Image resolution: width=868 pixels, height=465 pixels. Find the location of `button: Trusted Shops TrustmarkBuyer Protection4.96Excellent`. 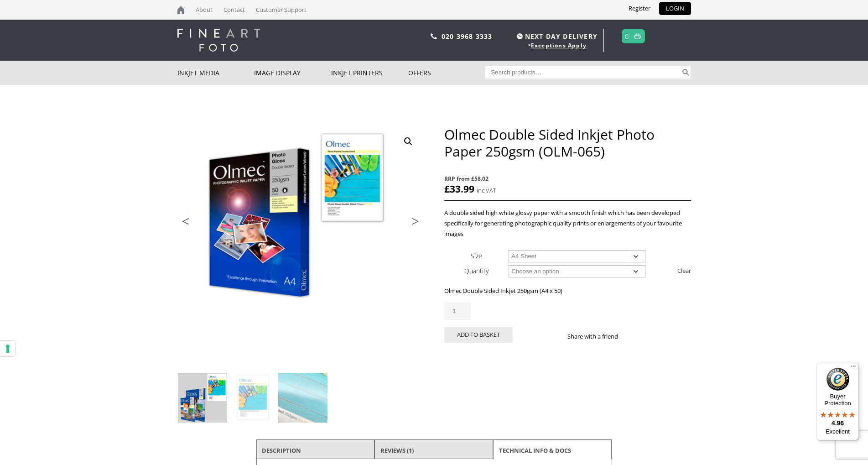

button: Trusted Shops TrustmarkBuyer Protection4.96Excellent is located at coordinates (837, 402).